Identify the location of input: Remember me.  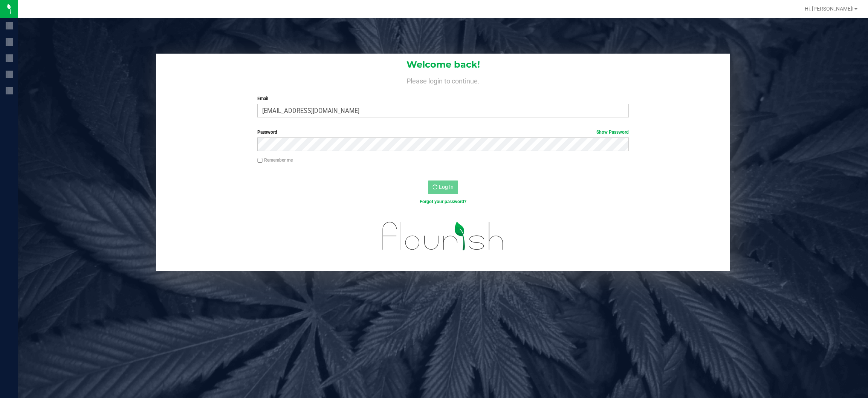
(260, 160).